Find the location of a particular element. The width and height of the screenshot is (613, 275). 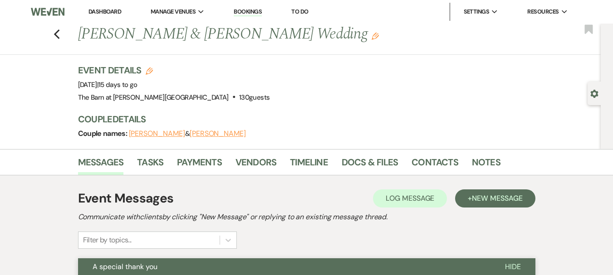

span: Settings is located at coordinates (476, 12).